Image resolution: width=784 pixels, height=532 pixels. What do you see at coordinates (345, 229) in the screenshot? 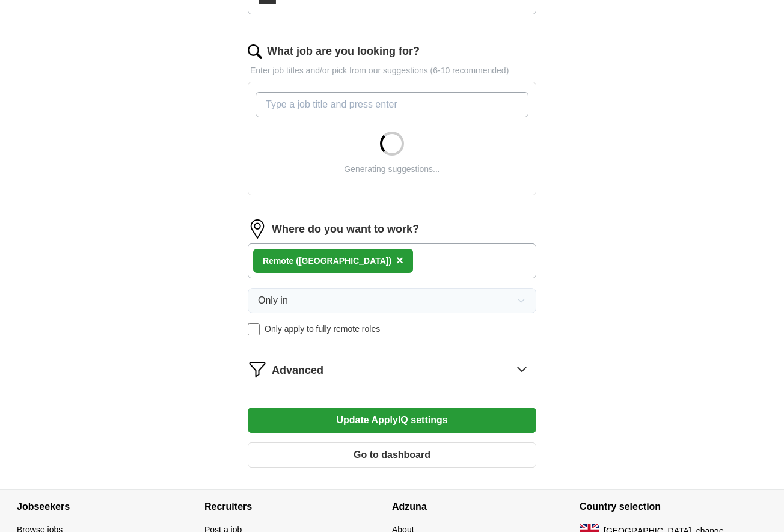
I see `label: Where do you want to work?` at bounding box center [345, 229].